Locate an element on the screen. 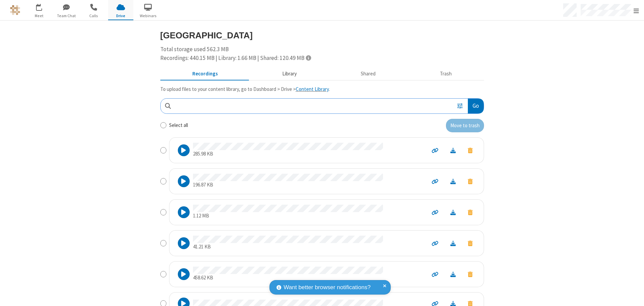 This screenshot has height=306, width=644. div: Recordings: 440.15 MB | Library: 1.66 MB | Shared: 120.49 MB is located at coordinates (322, 58).